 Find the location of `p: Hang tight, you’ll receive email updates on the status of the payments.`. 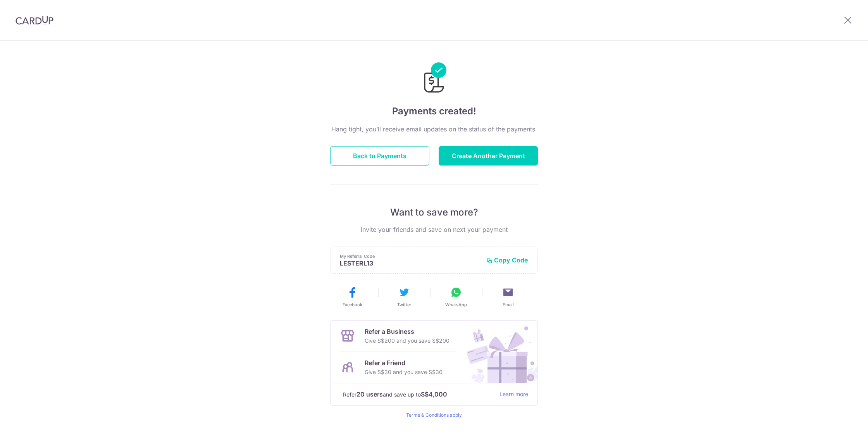

p: Hang tight, you’ll receive email updates on the status of the payments. is located at coordinates (434, 129).